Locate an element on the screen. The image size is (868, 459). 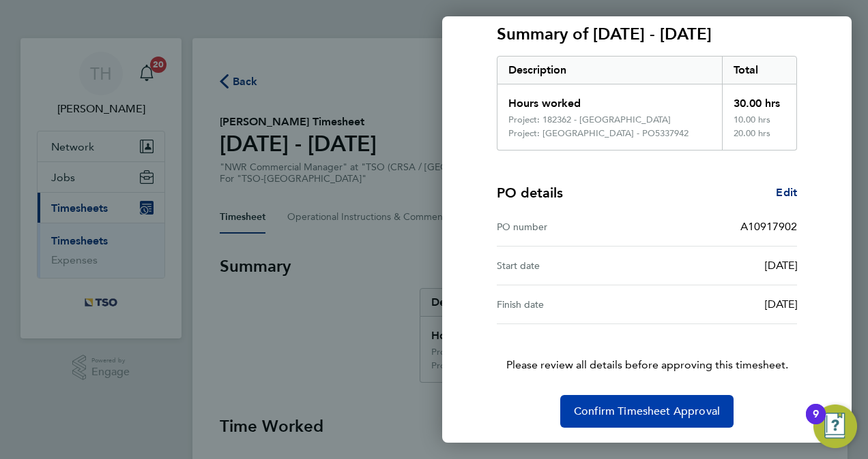
div: Summary of 23 - 29 Aug 2025 is located at coordinates (646, 103).